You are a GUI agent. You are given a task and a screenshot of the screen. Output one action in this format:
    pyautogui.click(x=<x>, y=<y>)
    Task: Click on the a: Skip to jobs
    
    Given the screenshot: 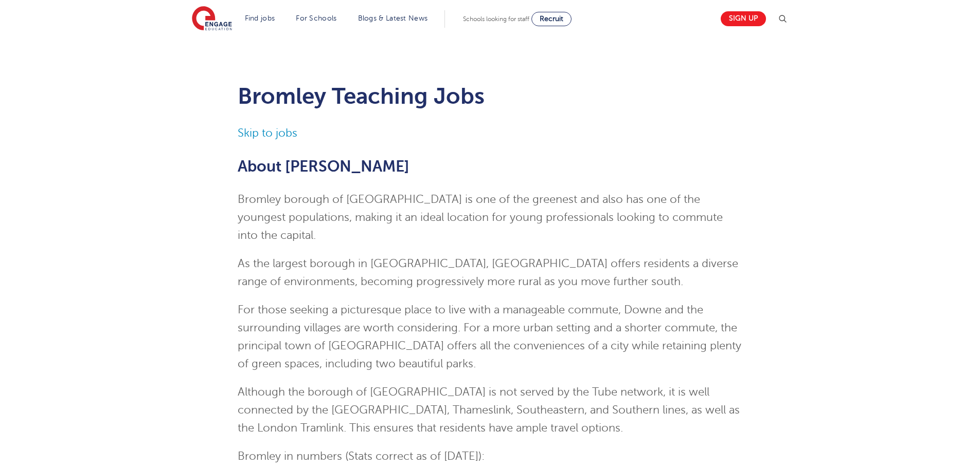 What is the action you would take?
    pyautogui.click(x=267, y=133)
    